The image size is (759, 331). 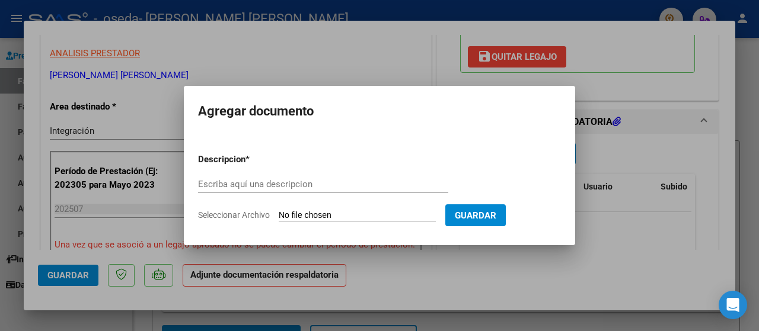 I want to click on h2: Agregar documento, so click(x=379, y=111).